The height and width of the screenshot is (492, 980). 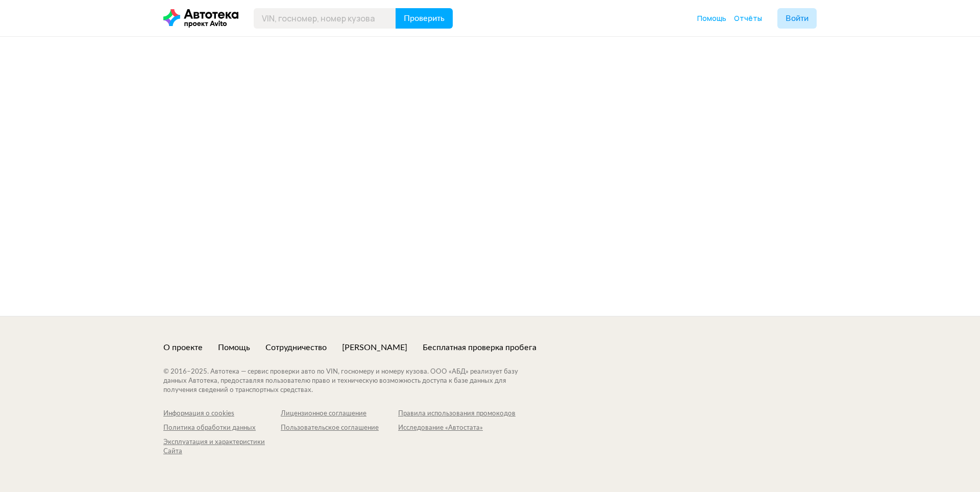 I want to click on a: Бесплатная проверка пробега, so click(x=480, y=348).